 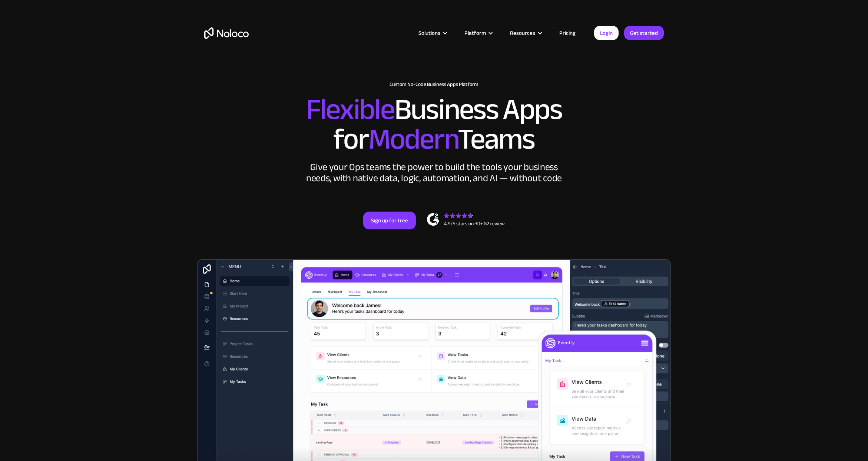 What do you see at coordinates (606, 33) in the screenshot?
I see `a: Login` at bounding box center [606, 33].